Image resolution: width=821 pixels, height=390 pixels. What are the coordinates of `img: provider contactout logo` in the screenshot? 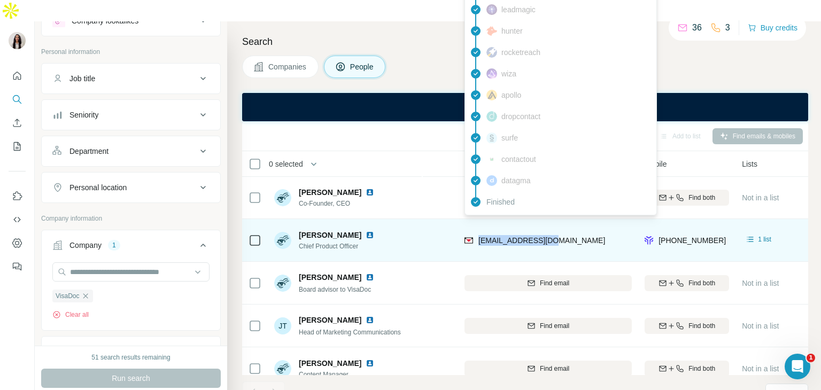 It's located at (492, 159).